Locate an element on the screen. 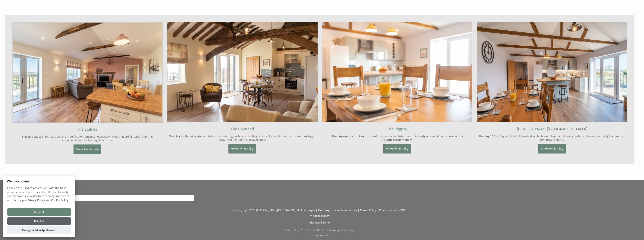  a: Our Blog is located at coordinates (323, 210).